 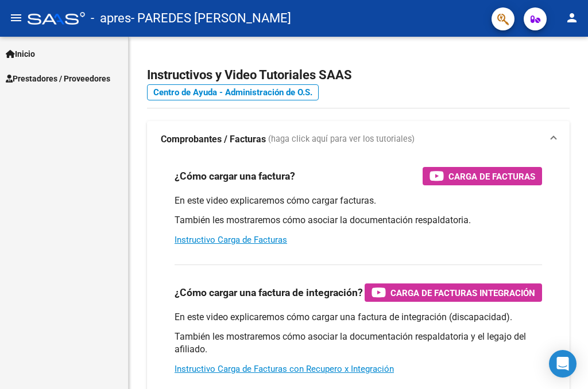 I want to click on p: También les mostraremos cómo asociar la documentación respaldatoria y el legajo del afiliado., so click(x=359, y=343).